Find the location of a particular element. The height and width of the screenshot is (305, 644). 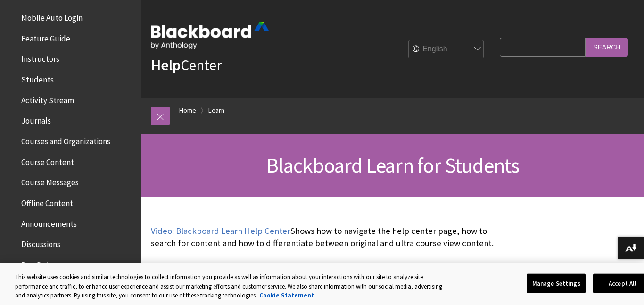

strong: Help is located at coordinates (166, 65).